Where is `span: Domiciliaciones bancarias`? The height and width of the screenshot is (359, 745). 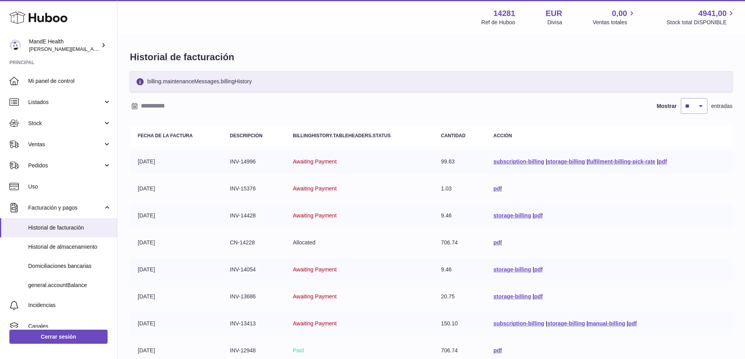
span: Domiciliaciones bancarias is located at coordinates (70, 266).